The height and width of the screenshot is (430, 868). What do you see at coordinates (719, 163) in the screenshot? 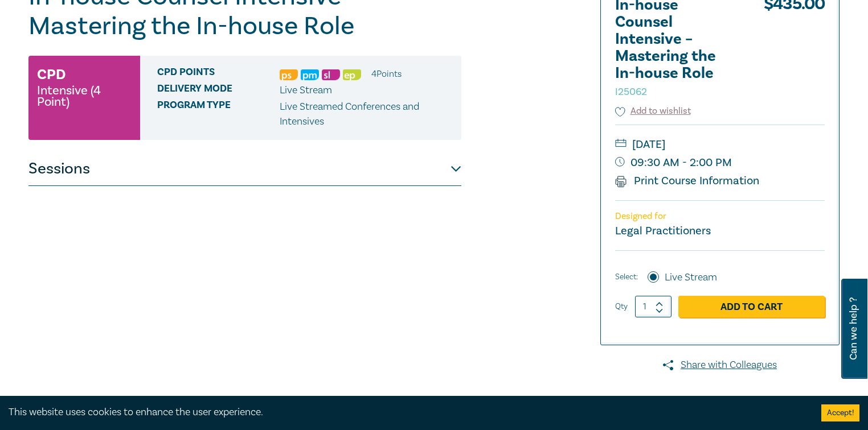
I see `small: 09:30 AM - 2:00 PM` at bounding box center [719, 163].